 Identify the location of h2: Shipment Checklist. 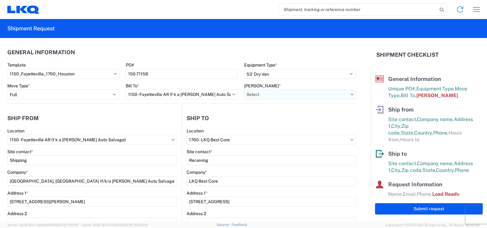
(408, 55).